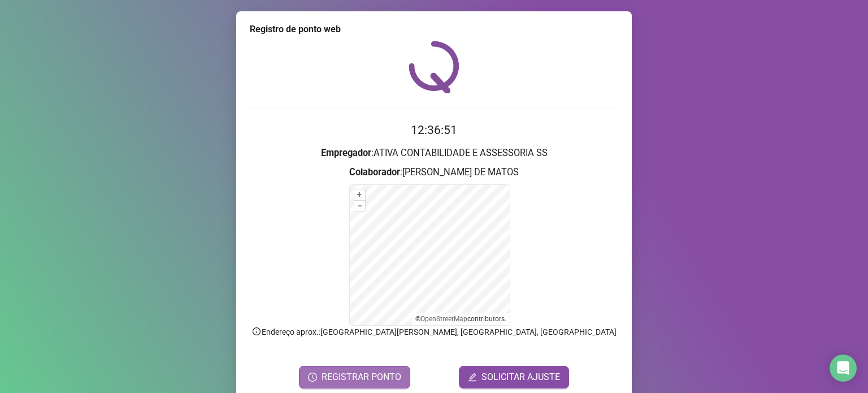 The width and height of the screenshot is (868, 393). Describe the element at coordinates (346, 153) in the screenshot. I see `strong: Empregador` at that location.